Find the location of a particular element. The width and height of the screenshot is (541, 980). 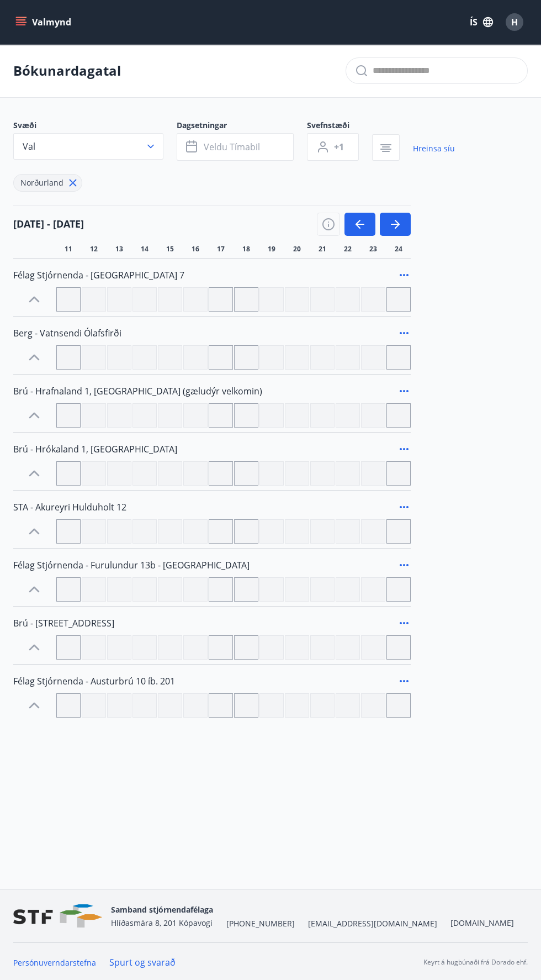

span: H is located at coordinates (515, 22).